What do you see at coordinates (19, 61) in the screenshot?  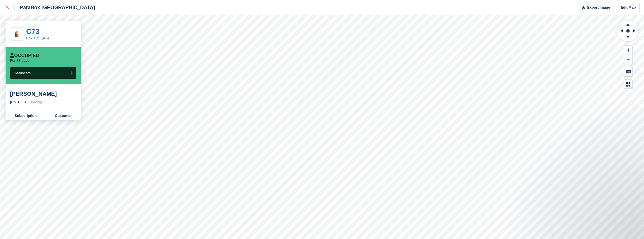 I see `p: For 88 days` at bounding box center [19, 61].